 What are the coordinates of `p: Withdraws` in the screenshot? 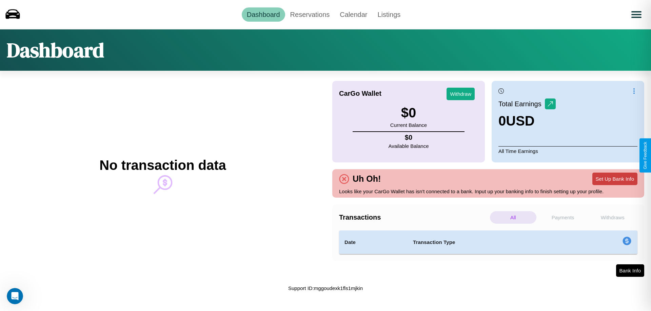 It's located at (612, 218).